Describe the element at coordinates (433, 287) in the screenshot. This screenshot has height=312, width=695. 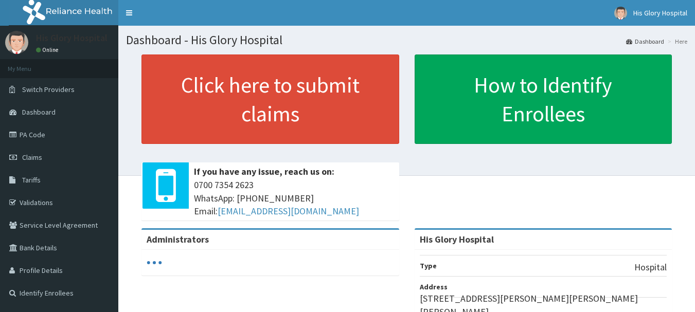
I see `b: Address` at that location.